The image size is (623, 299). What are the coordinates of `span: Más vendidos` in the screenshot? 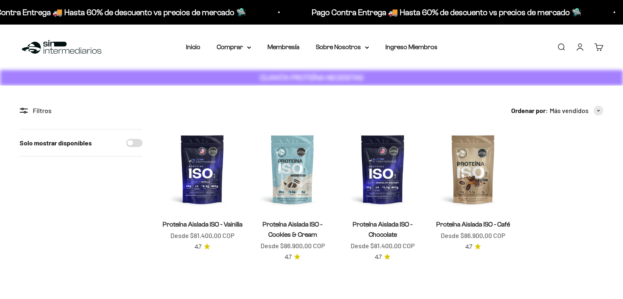 It's located at (569, 111).